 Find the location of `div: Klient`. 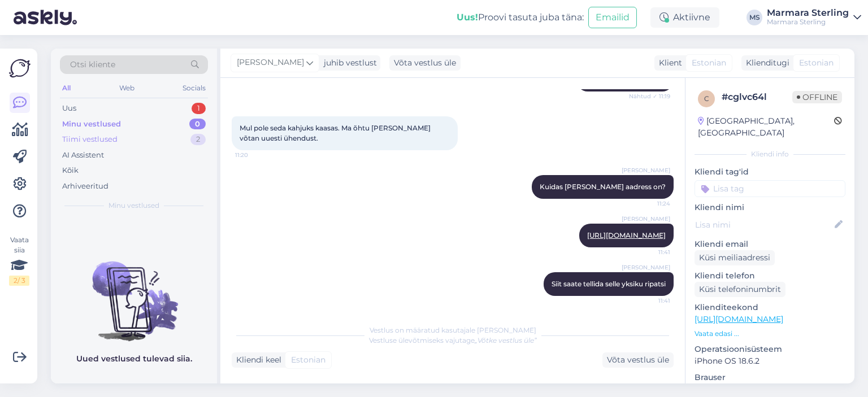

div: Klient is located at coordinates (668, 62).